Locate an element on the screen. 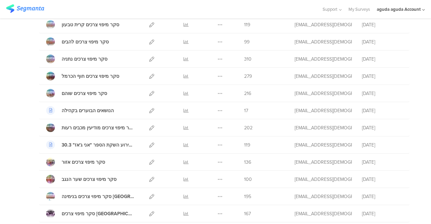  a: סקר מיפוי צרכים להבים is located at coordinates (77, 42).